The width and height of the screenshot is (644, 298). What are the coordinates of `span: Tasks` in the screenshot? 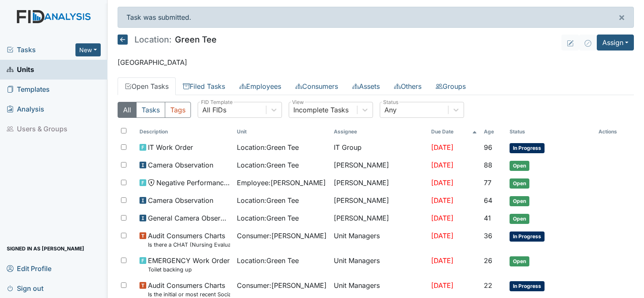 It's located at (41, 49).